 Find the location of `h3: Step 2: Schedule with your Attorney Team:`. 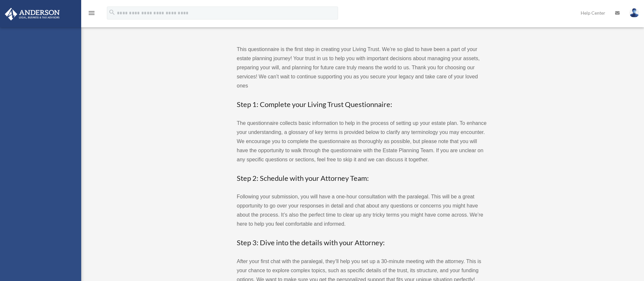

h3: Step 2: Schedule with your Attorney Team: is located at coordinates (362, 178).